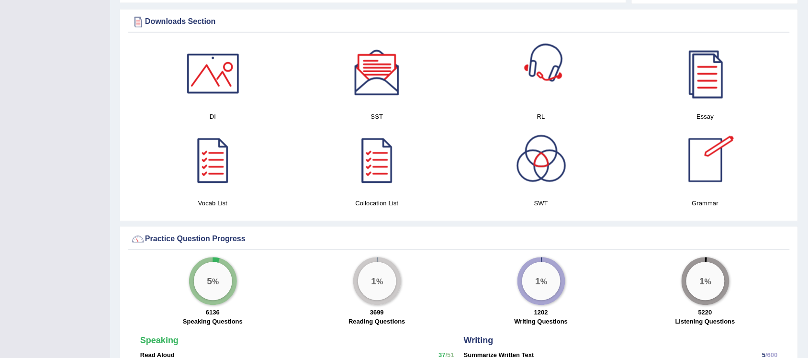 Image resolution: width=808 pixels, height=358 pixels. Describe the element at coordinates (459, 239) in the screenshot. I see `div: Practice Question Progress` at that location.